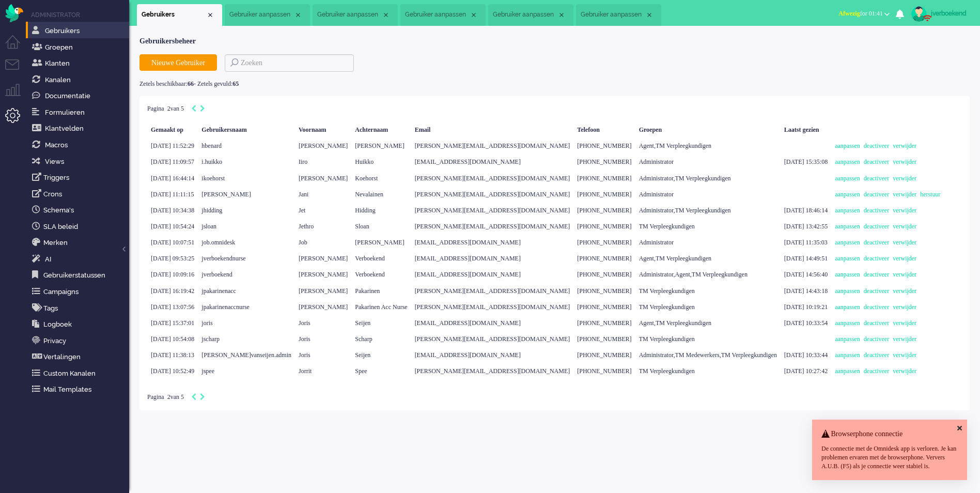 The width and height of the screenshot is (980, 493). Describe the element at coordinates (173, 15) in the screenshot. I see `span: Gebruikers` at that location.